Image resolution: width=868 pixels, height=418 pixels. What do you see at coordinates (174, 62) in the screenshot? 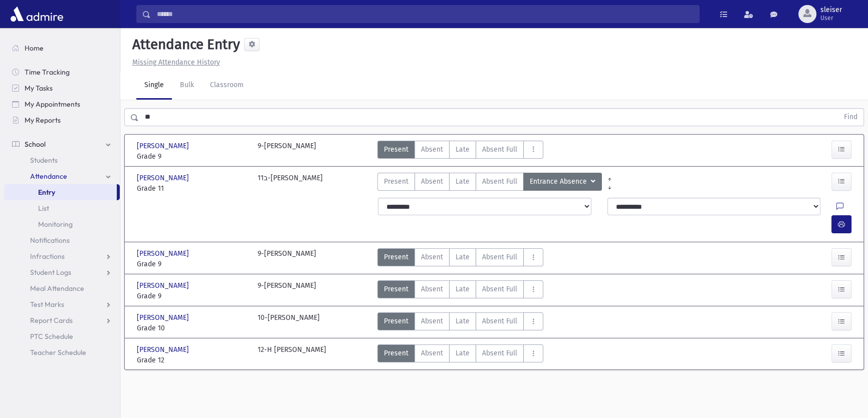
I see `a: Missing Attendance History` at bounding box center [174, 62].